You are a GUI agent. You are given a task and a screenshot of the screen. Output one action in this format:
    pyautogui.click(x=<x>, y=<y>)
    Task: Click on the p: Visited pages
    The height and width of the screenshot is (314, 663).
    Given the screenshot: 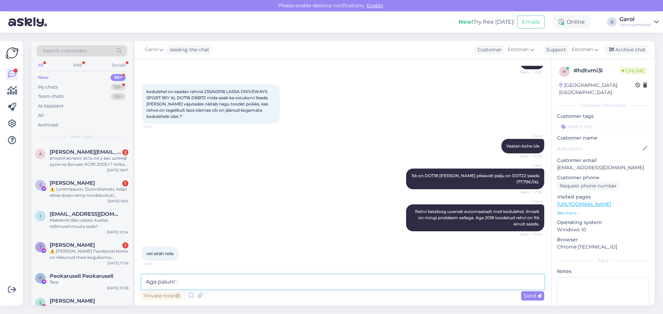 What is the action you would take?
    pyautogui.click(x=603, y=197)
    